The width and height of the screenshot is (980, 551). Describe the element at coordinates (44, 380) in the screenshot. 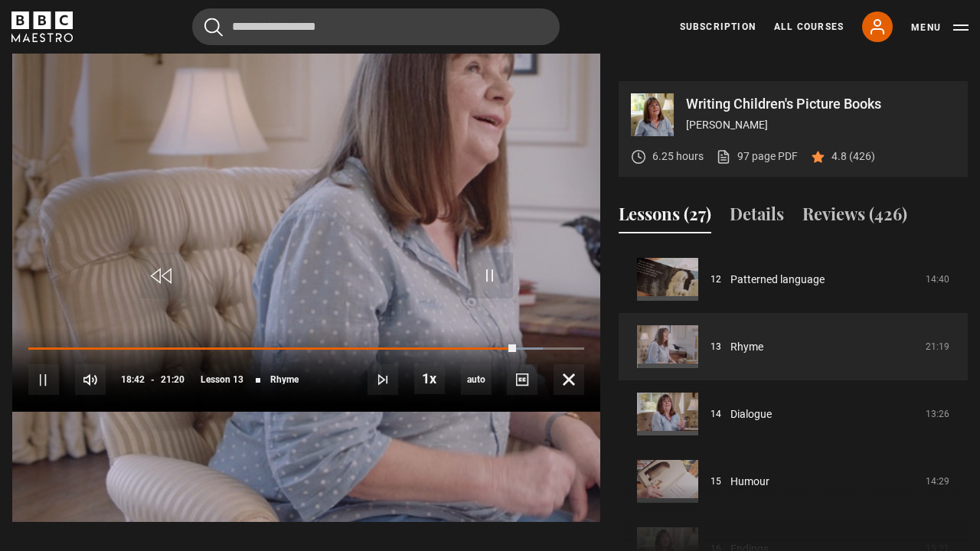

I see `button: Pause` at that location.